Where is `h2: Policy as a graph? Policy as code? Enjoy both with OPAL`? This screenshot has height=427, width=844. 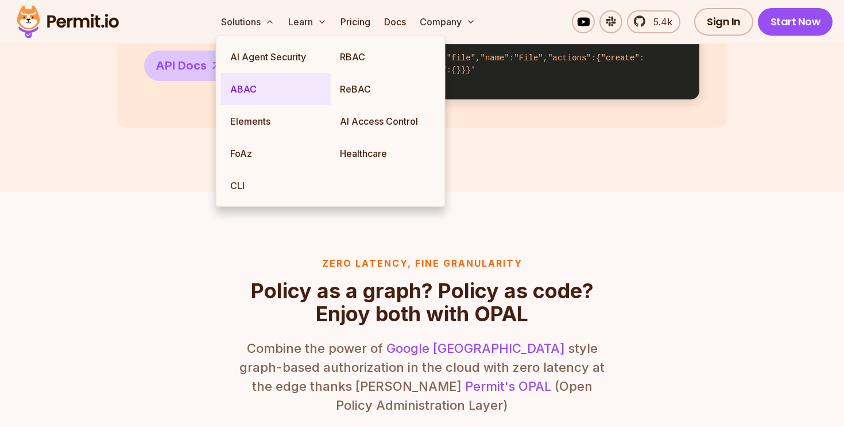
h2: Policy as a graph? Policy as code? Enjoy both with OPAL is located at coordinates (422, 302).